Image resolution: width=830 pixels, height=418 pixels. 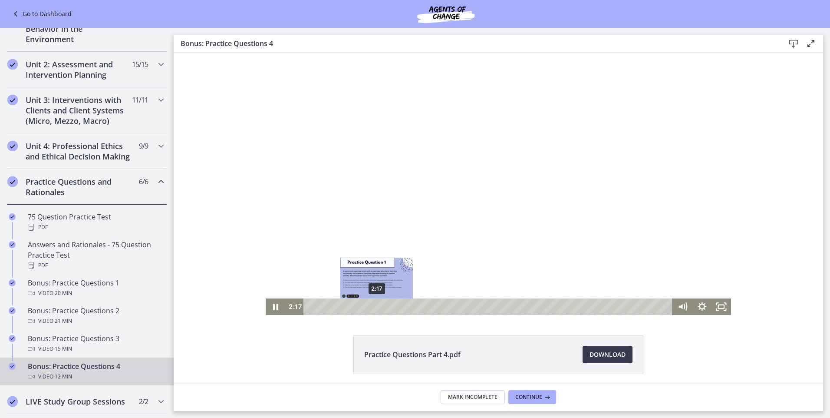 What do you see at coordinates (96, 222) in the screenshot?
I see `div: 75 Question Practice Test` at bounding box center [96, 222].